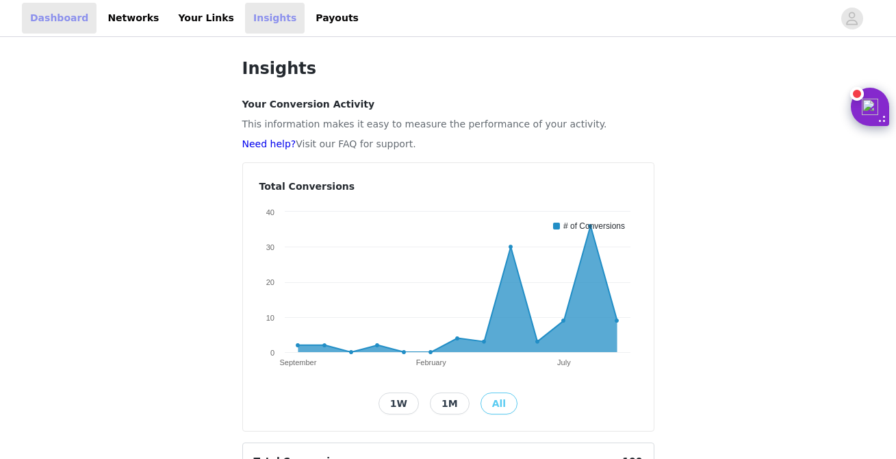 The image size is (896, 459). Describe the element at coordinates (337, 18) in the screenshot. I see `a: Payouts` at that location.